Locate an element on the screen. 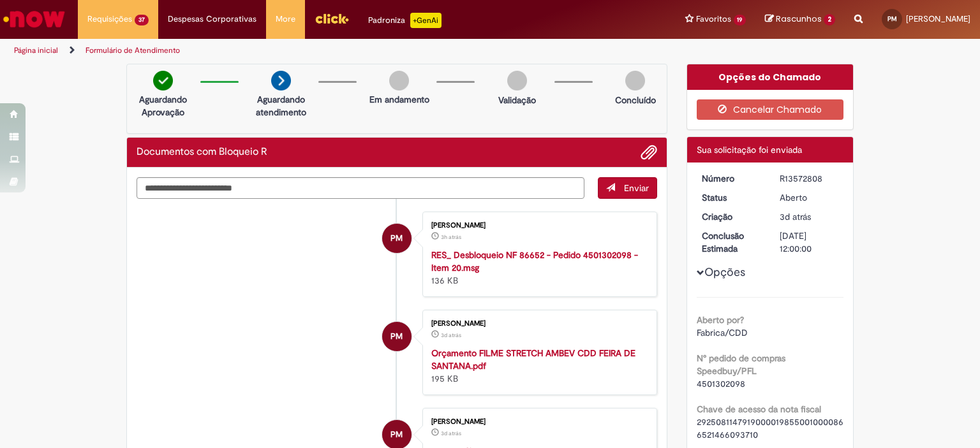 Image resolution: width=980 pixels, height=448 pixels. span: Fabrica/CDD is located at coordinates (723, 333).